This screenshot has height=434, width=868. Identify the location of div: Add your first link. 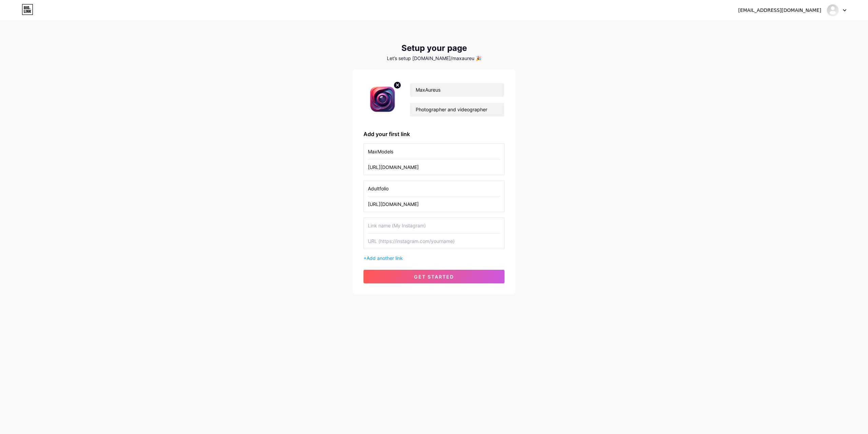
(434, 134).